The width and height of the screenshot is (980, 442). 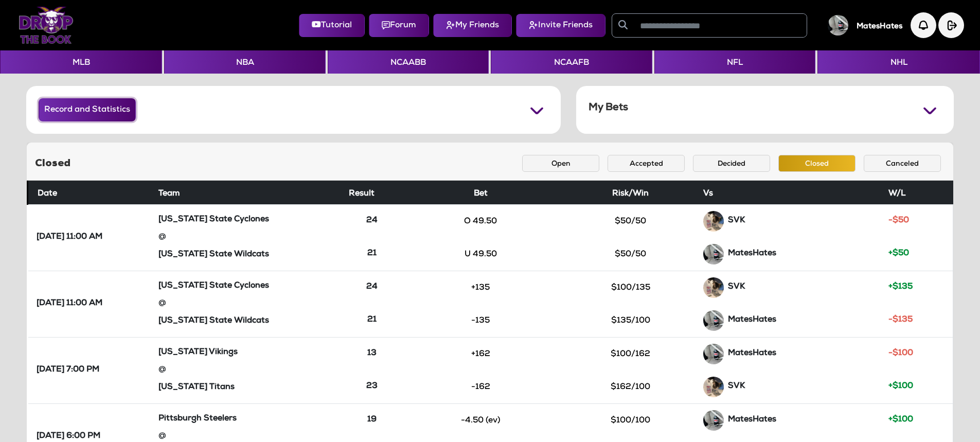 I want to click on img: Notification, so click(x=923, y=25).